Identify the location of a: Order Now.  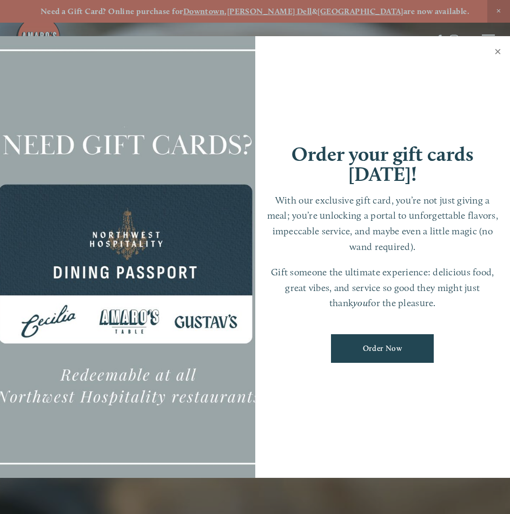
(382, 349).